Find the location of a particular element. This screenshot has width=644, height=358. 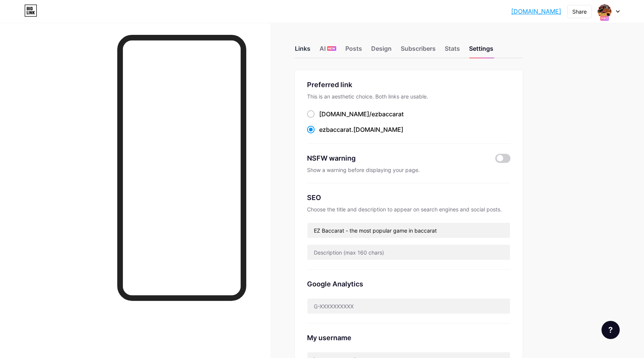

div: My username is located at coordinates (408, 338).